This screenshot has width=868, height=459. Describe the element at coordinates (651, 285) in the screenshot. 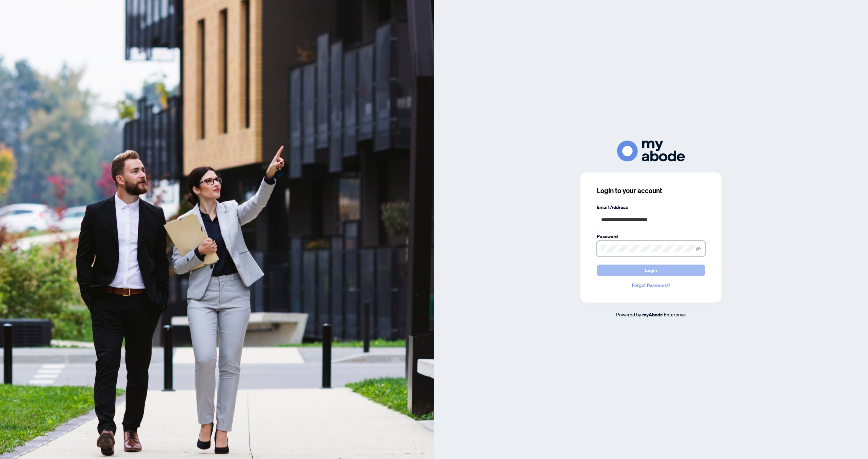

I see `a: Forgot Password?` at that location.